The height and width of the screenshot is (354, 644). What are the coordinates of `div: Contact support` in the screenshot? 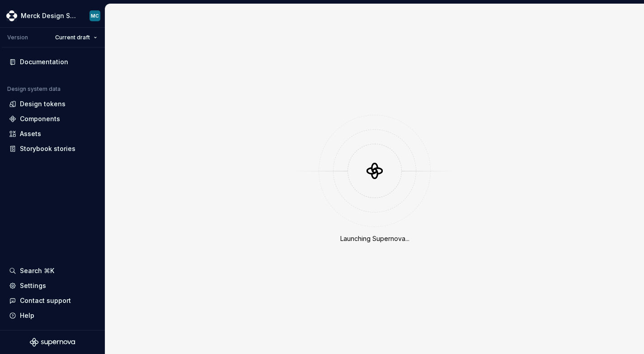 It's located at (45, 300).